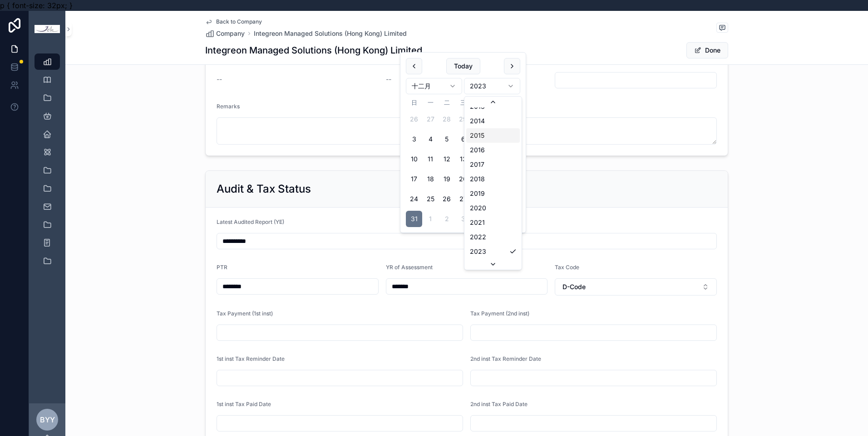 This screenshot has height=436, width=868. What do you see at coordinates (477, 179) in the screenshot?
I see `span: 2018` at bounding box center [477, 179].